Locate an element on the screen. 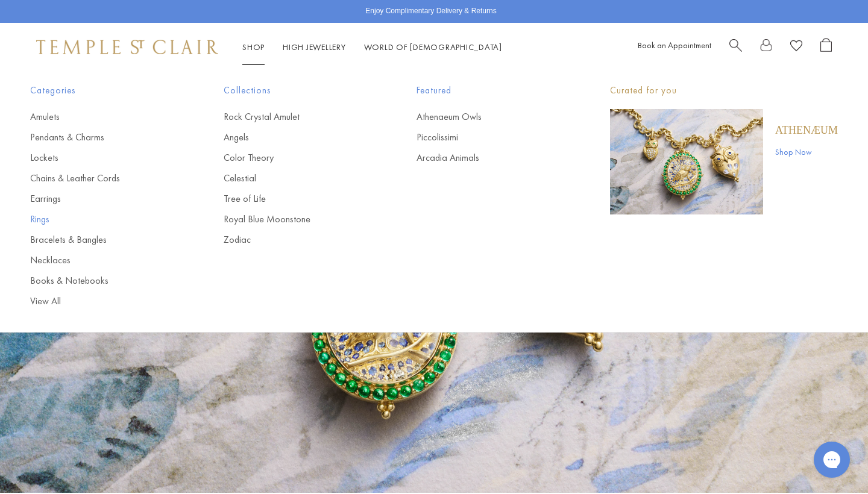 The width and height of the screenshot is (868, 494). a: Color Theory is located at coordinates (296, 158).